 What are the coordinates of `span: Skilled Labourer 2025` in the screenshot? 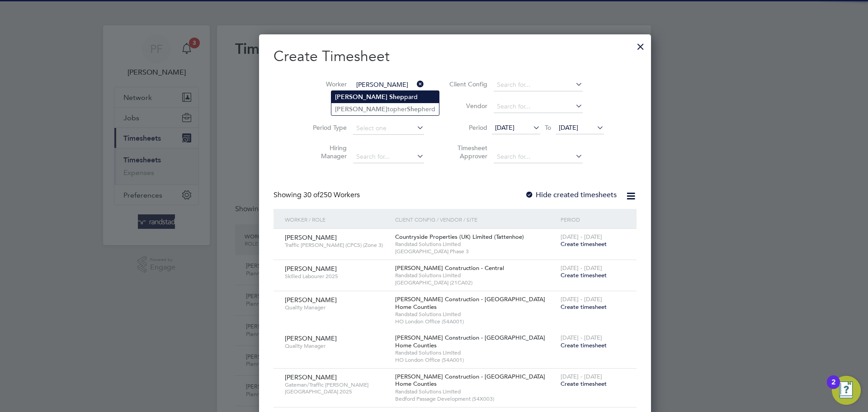 It's located at (337, 277).